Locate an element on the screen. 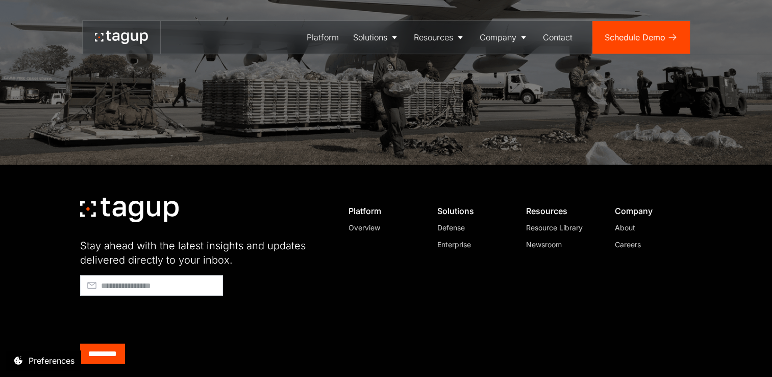 Image resolution: width=772 pixels, height=377 pixels. a: Overview is located at coordinates (383, 227).